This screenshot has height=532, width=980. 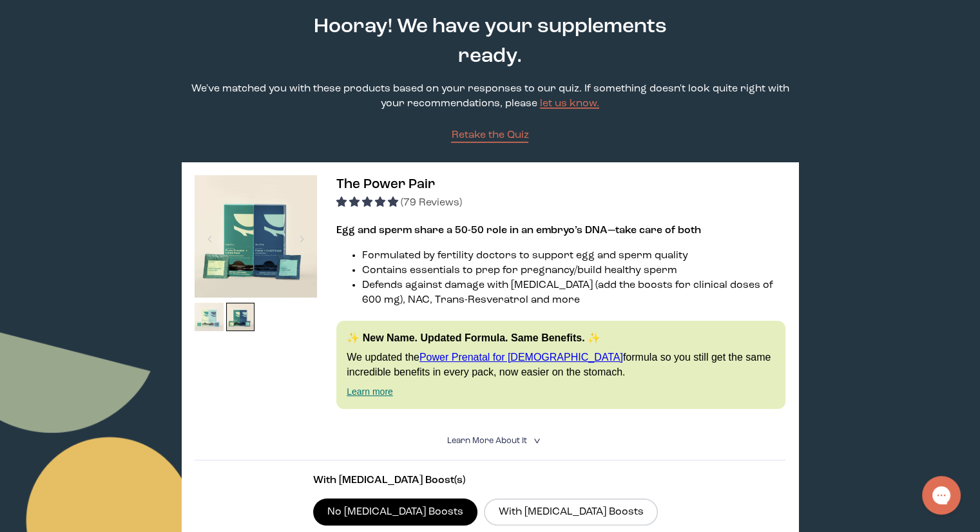 What do you see at coordinates (474, 338) in the screenshot?
I see `strong: ✨ New Name. Updated Formula. Same Benefits. ✨` at bounding box center [474, 338].